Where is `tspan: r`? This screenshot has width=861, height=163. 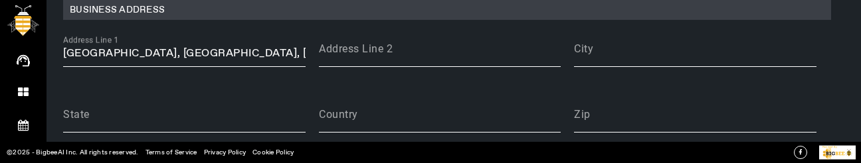 tspan: r is located at coordinates (830, 147).